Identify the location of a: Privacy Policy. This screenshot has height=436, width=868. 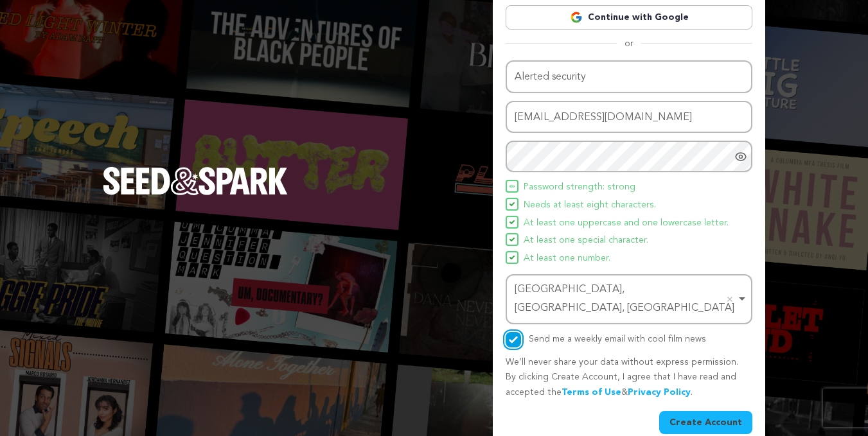
(659, 393).